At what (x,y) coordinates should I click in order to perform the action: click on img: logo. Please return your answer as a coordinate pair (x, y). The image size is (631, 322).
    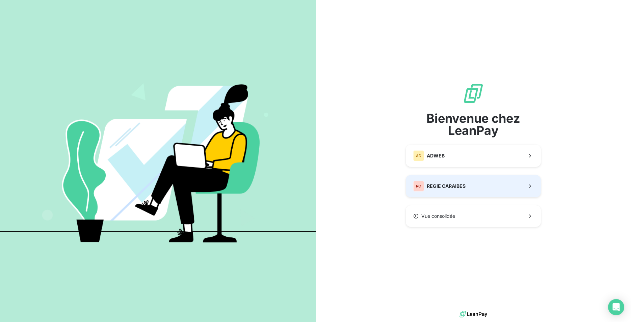
    Looking at the image, I should click on (473, 315).